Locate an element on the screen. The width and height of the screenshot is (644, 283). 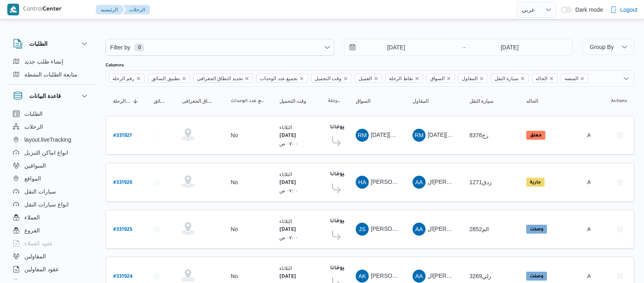
span: عقود المقاولين is located at coordinates (42, 270).